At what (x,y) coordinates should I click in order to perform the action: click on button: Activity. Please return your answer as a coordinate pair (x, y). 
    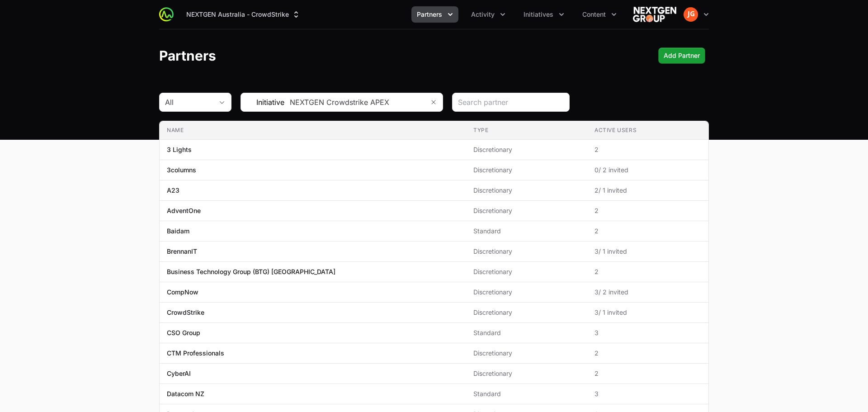
    Looking at the image, I should click on (488, 14).